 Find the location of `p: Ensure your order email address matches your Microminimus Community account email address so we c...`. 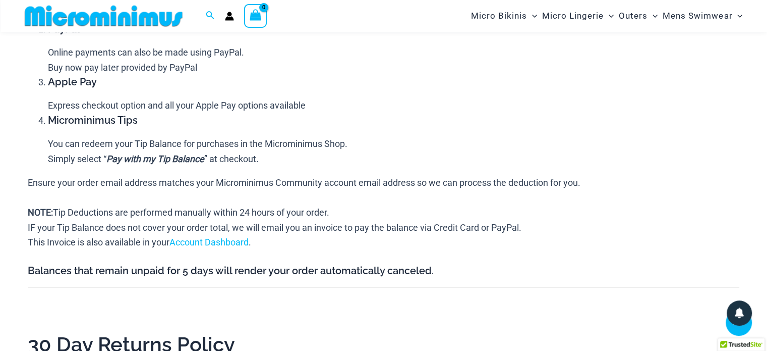

p: Ensure your order email address matches your Microminimus Community account email address so we c... is located at coordinates (383, 183).